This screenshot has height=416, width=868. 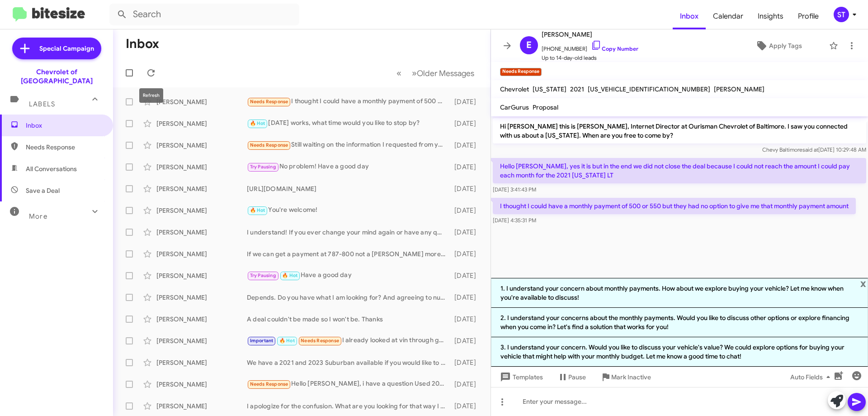 I want to click on button: Auto Fields, so click(x=812, y=377).